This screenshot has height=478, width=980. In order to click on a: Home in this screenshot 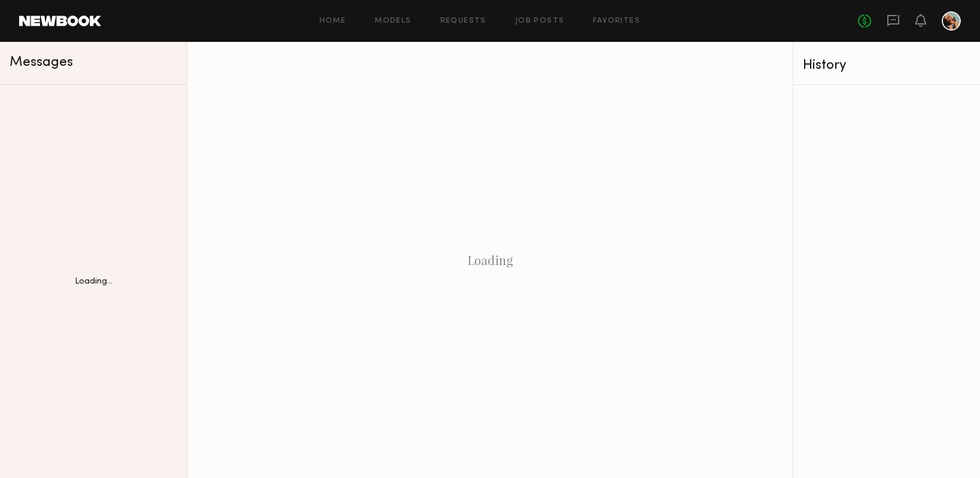, I will do `click(333, 21)`.